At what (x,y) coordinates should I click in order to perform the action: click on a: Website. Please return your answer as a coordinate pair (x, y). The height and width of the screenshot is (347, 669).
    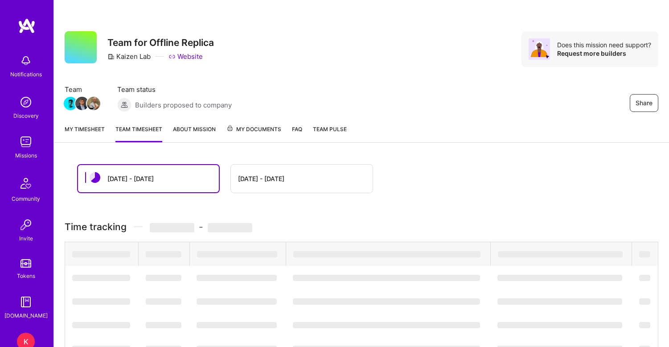
    Looking at the image, I should click on (185, 56).